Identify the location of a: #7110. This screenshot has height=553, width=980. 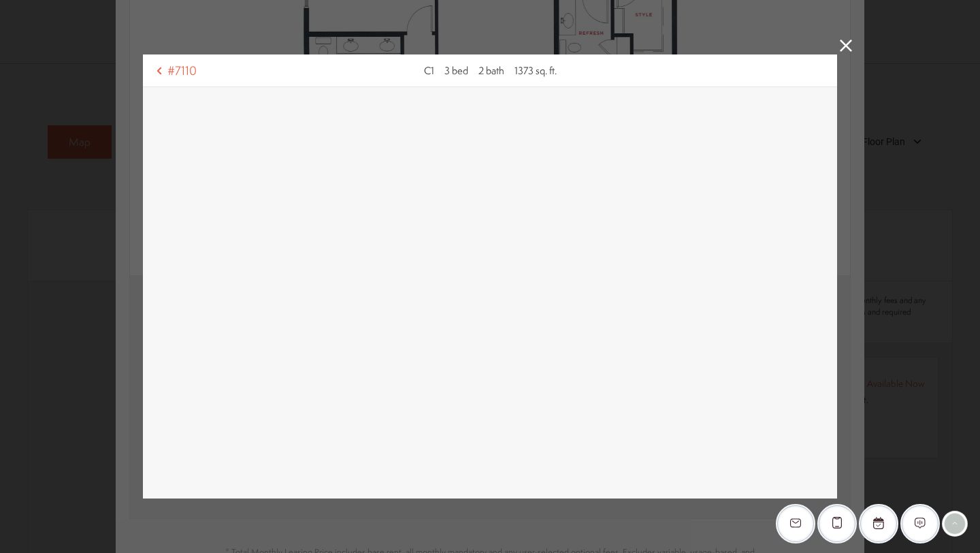
(173, 70).